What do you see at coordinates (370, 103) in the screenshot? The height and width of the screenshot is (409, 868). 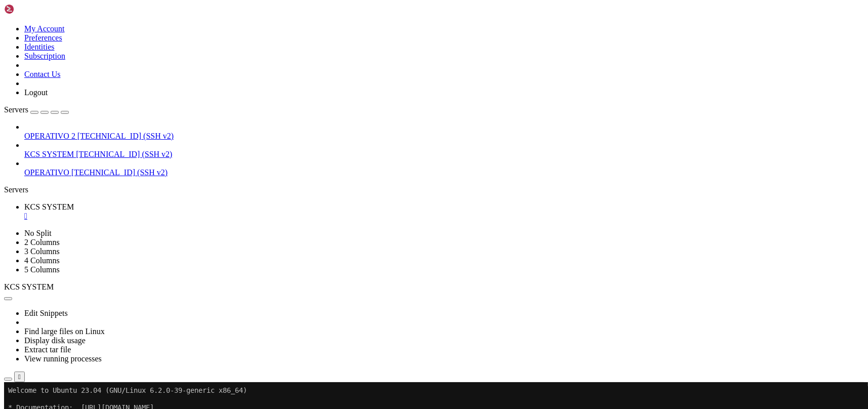 I see `x-row: Swap usage: 0%` at bounding box center [370, 103].